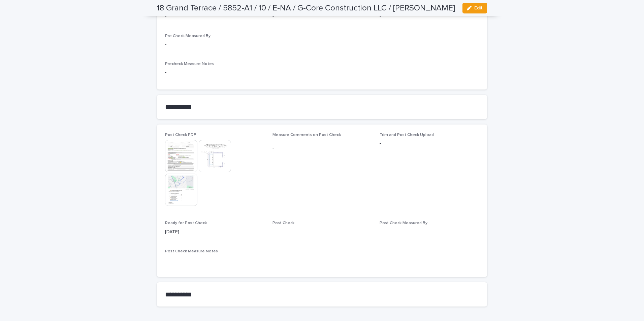  Describe the element at coordinates (307, 135) in the screenshot. I see `span: Measure Comments on Post Check` at that location.